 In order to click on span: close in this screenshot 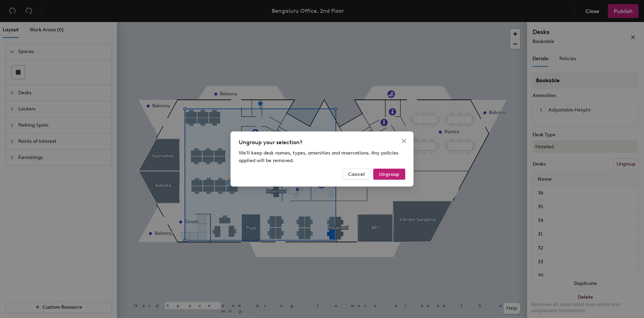, I will do `click(404, 141)`.